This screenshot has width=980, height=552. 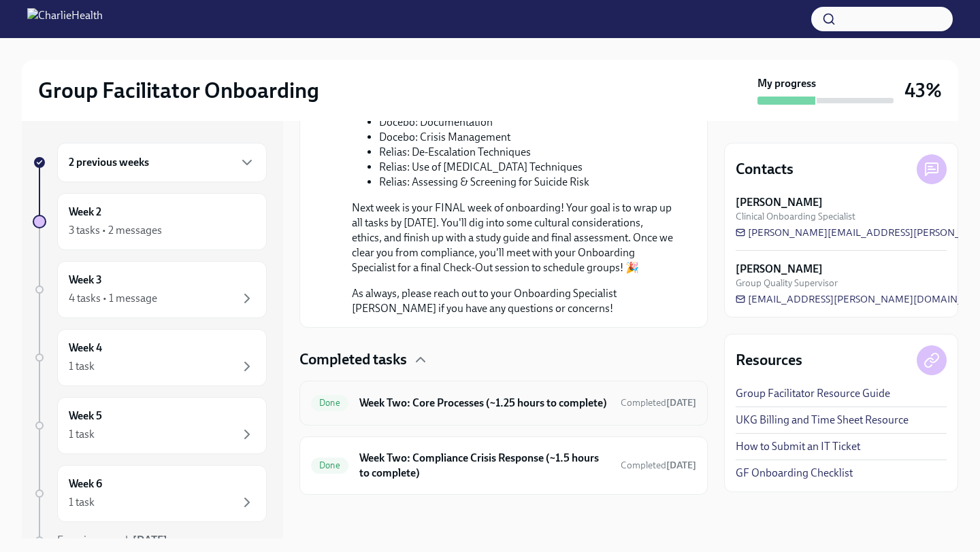 What do you see at coordinates (150, 290) in the screenshot?
I see `a: Week 34 tasks • 1 message` at bounding box center [150, 290].